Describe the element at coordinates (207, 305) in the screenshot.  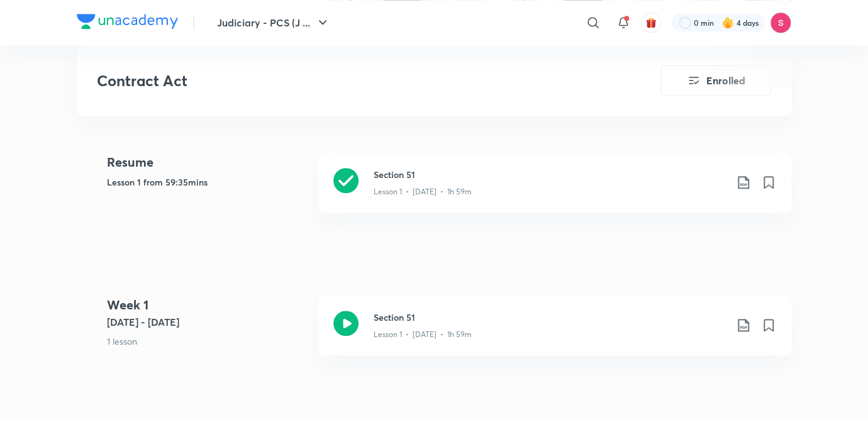
I see `h4: Week 1` at that location.